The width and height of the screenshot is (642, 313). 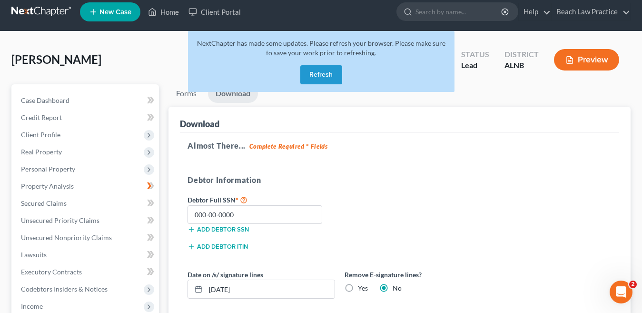 I want to click on label: Remove E-signature lines?, so click(x=418, y=274).